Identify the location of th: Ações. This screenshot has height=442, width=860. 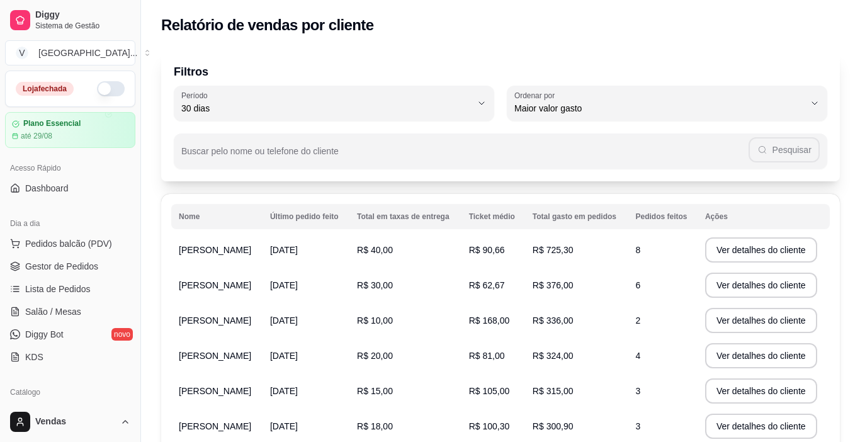
(763, 216).